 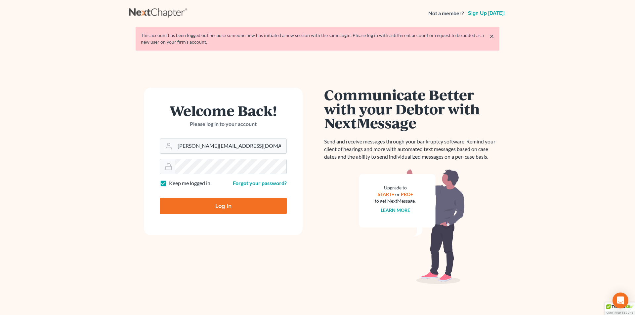 I want to click on h1: Communicate Better with your Debtor with NextMessage, so click(x=411, y=109).